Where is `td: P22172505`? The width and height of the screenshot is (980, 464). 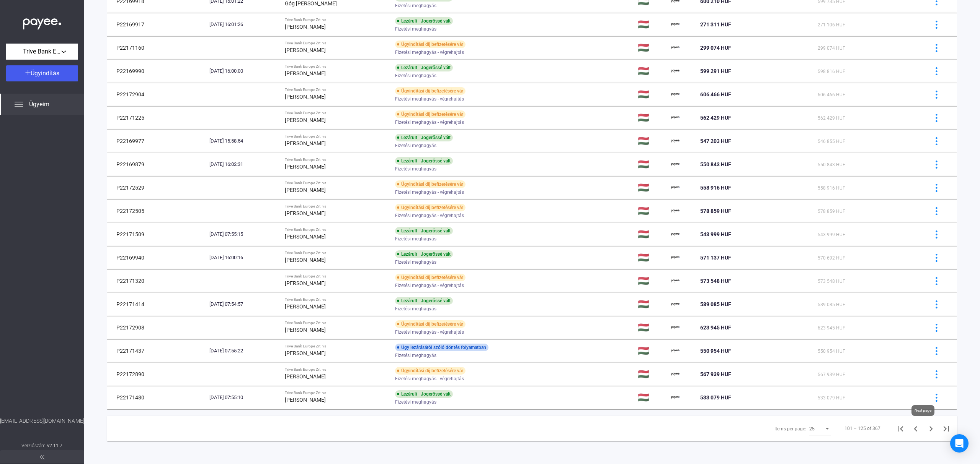
td: P22172505 is located at coordinates (157, 211).